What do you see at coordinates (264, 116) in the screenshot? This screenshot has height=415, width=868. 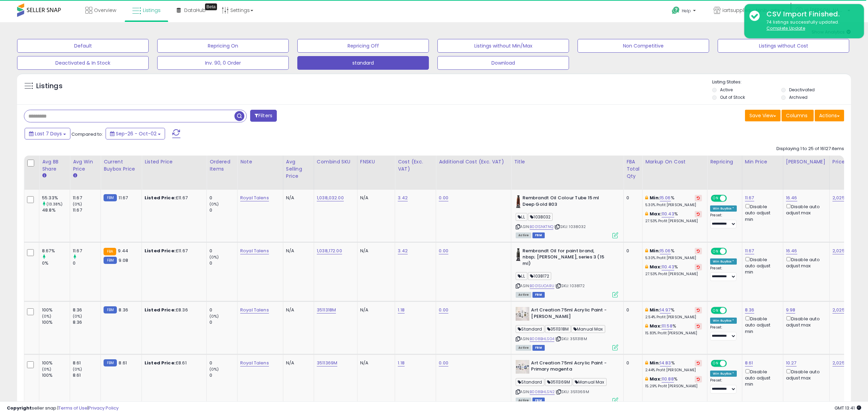 I see `button: Filters` at bounding box center [264, 116].